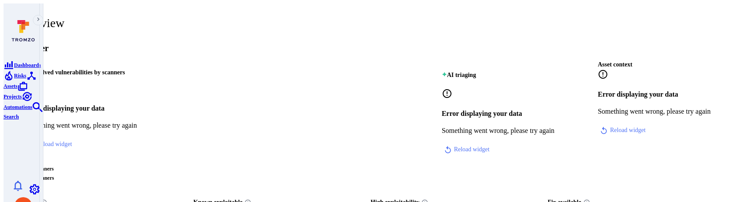 The width and height of the screenshot is (733, 202). I want to click on button: Notifications, so click(18, 186).